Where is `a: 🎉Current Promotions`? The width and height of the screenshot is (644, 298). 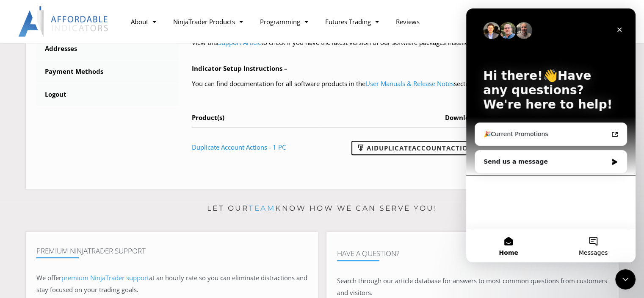
a: 🎉Current Promotions is located at coordinates (85, 125).